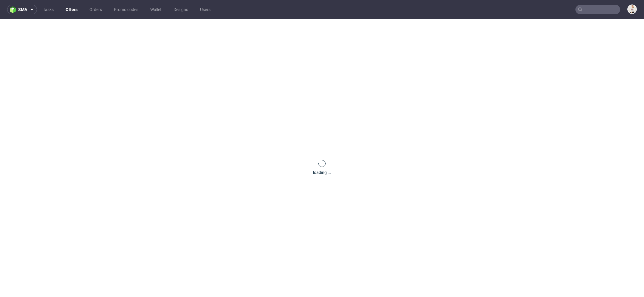 The height and width of the screenshot is (297, 644). Describe the element at coordinates (14, 9) in the screenshot. I see `img: logo` at that location.